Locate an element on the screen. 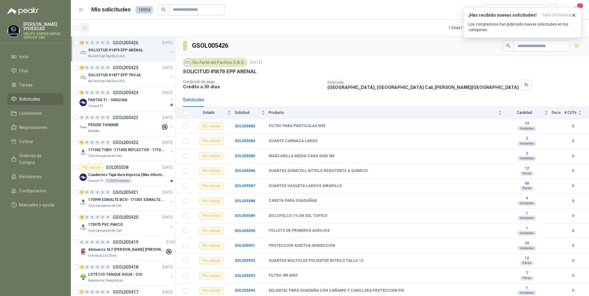  a: SOL055583 is located at coordinates (245, 126).